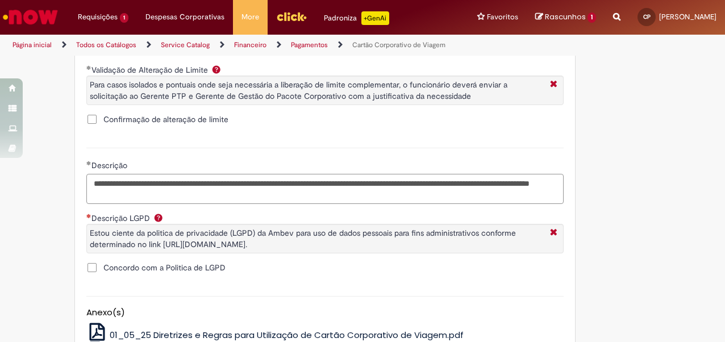 This screenshot has width=725, height=342. I want to click on a: Service Catalog, so click(185, 45).